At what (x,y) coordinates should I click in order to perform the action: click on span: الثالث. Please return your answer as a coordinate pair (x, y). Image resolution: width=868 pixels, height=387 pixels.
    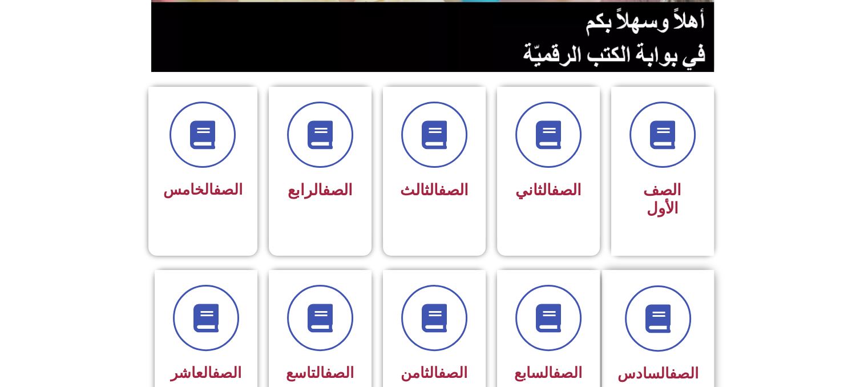
    Looking at the image, I should click on (434, 191).